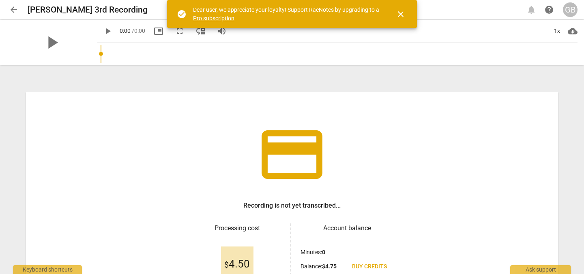 The height and width of the screenshot is (274, 584). I want to click on span: picture_in_picture, so click(158, 31).